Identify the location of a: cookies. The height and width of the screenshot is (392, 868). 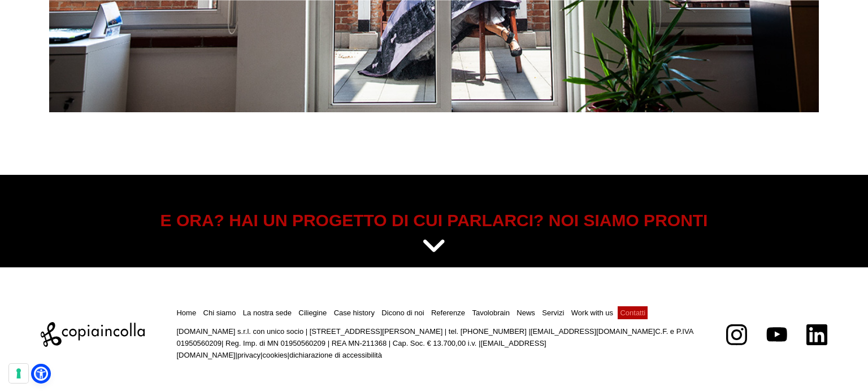
(275, 355).